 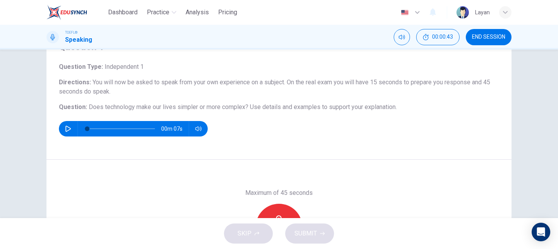 What do you see at coordinates (76, 12) in the screenshot?
I see `a: EduSynch logo` at bounding box center [76, 12].